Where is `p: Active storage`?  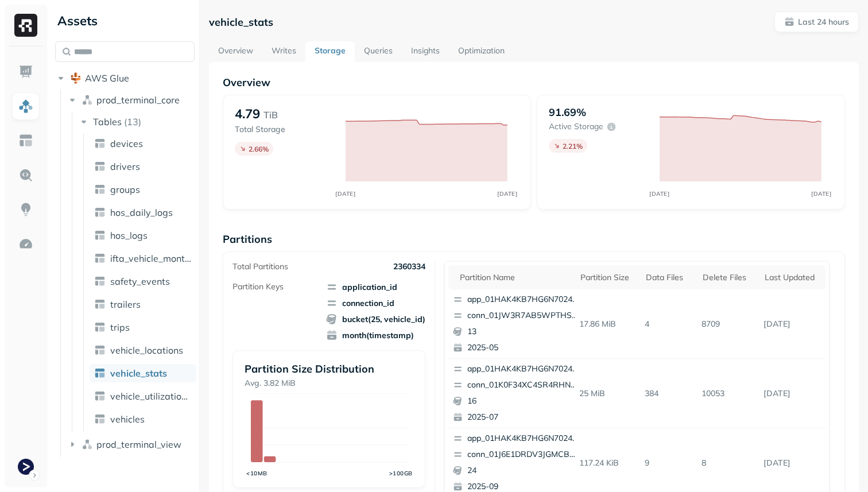
p: Active storage is located at coordinates (576, 126).